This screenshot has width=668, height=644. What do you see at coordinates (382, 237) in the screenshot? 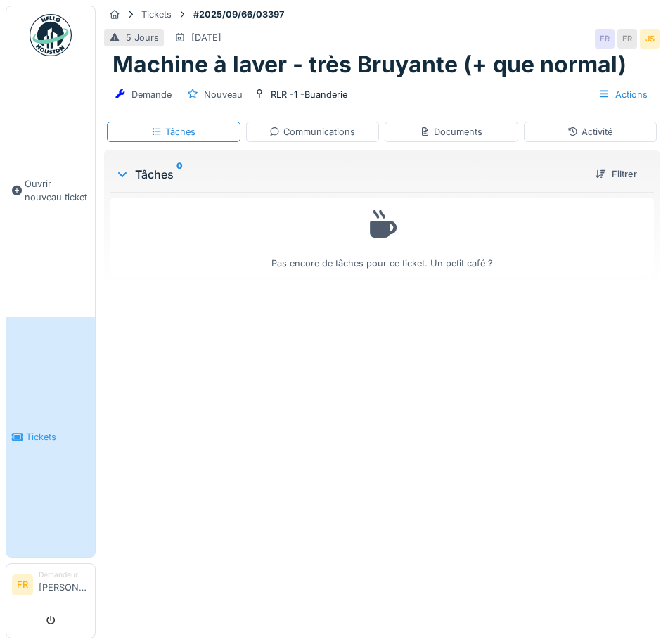
I see `div: Pas encore de tâches pour ce ticket. Un petit café ?` at bounding box center [382, 237].